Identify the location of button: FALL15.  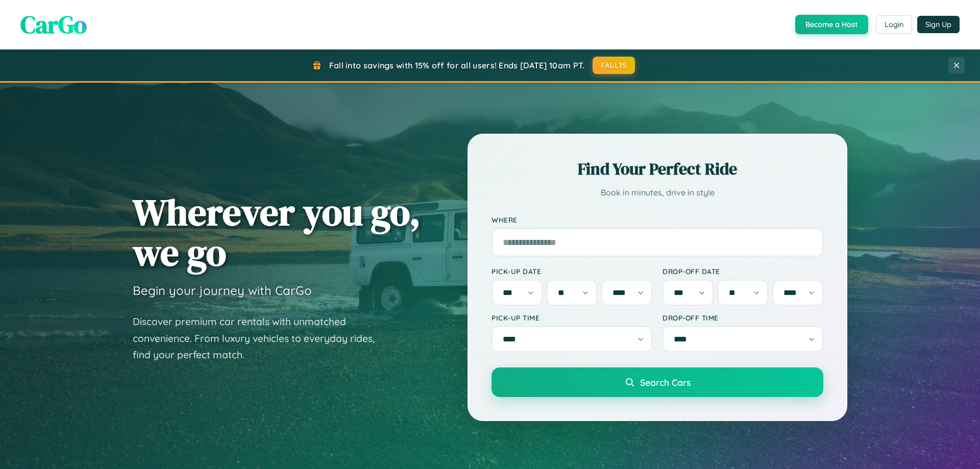
(614, 65).